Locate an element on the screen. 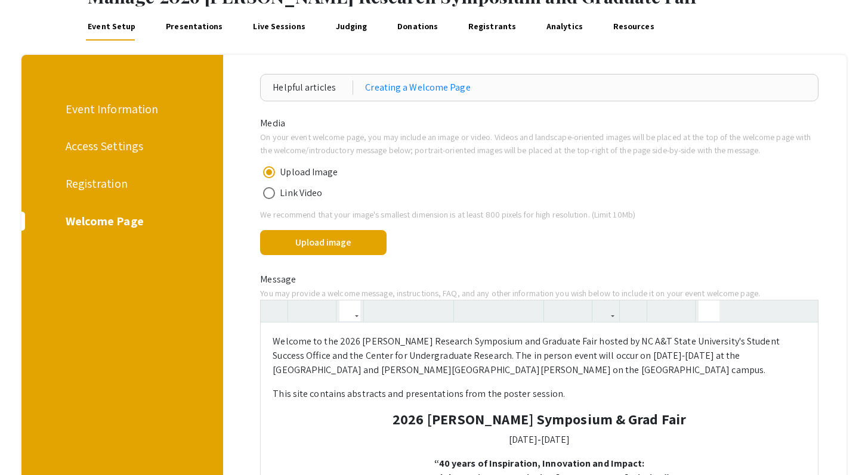 The image size is (868, 475). div: Registration is located at coordinates (120, 184).